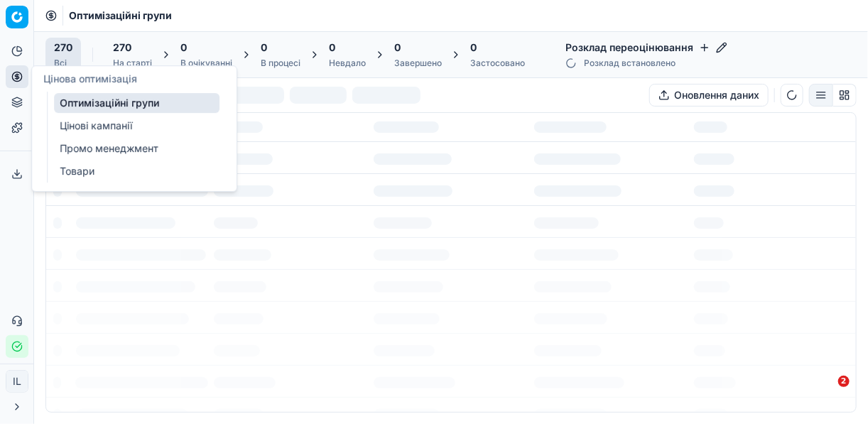 This screenshot has width=868, height=424. Describe the element at coordinates (91, 78) in the screenshot. I see `span: Цінова оптимізація` at that location.